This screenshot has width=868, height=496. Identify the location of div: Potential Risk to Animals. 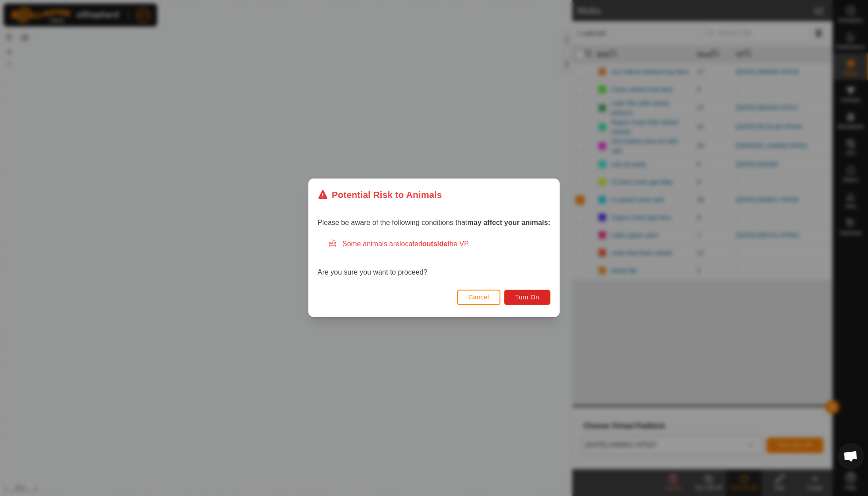
(380, 194).